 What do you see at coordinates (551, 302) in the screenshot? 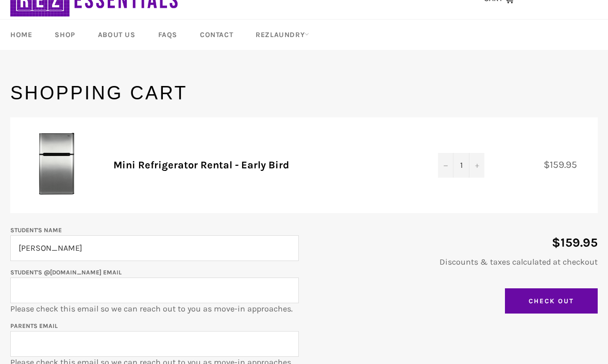
I see `input: Check Out` at bounding box center [551, 302].